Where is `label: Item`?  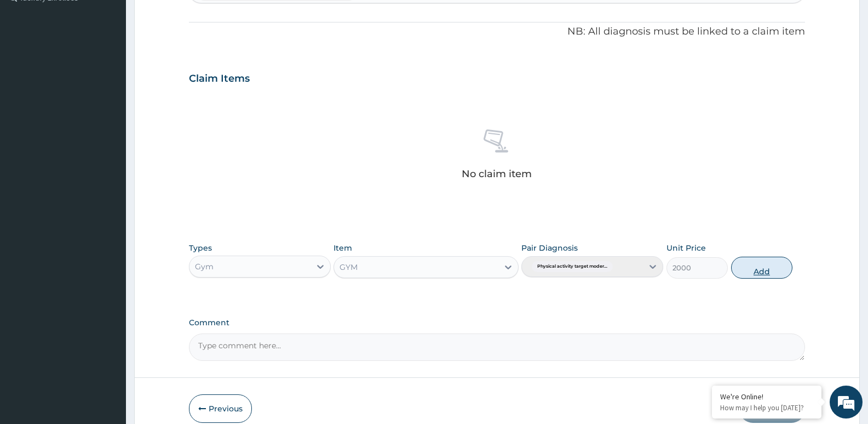
label: Item is located at coordinates (343, 248).